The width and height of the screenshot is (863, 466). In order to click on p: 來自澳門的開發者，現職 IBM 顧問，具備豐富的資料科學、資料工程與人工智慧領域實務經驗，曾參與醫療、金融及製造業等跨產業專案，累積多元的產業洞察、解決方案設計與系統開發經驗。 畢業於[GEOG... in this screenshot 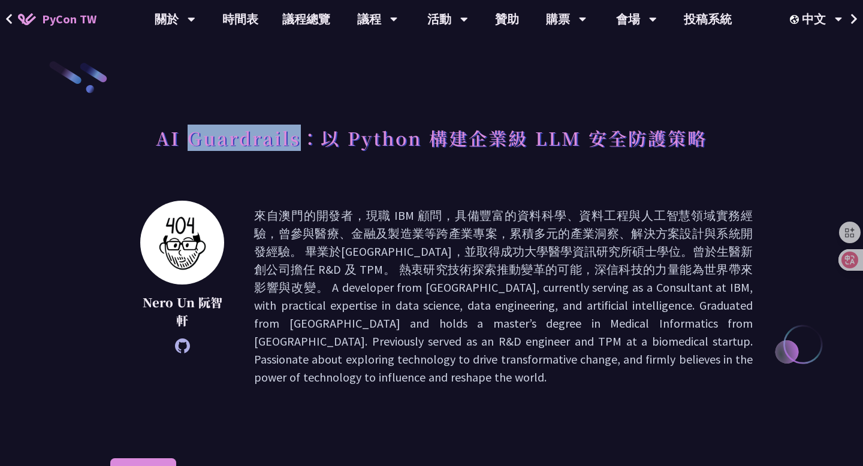, I will do `click(503, 297)`.